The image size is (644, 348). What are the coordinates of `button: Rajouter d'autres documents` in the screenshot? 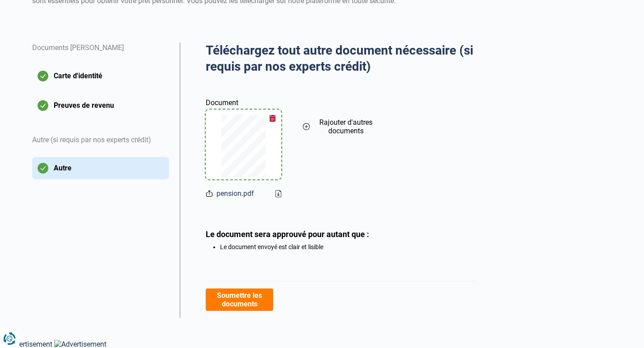 It's located at (340, 126).